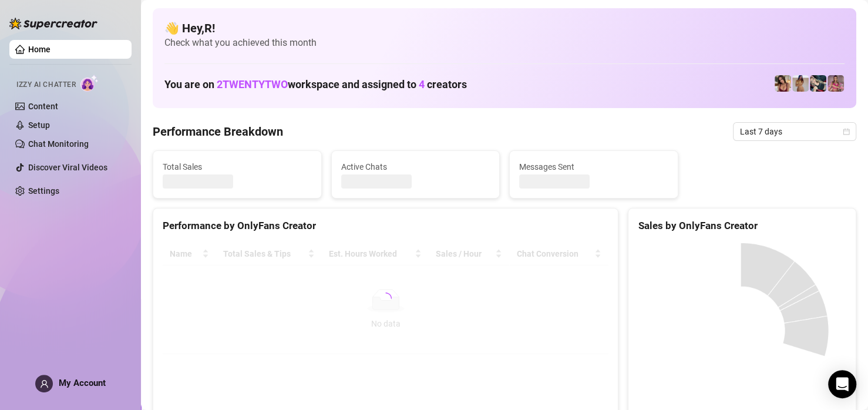 The height and width of the screenshot is (410, 868). I want to click on span: loading, so click(386, 298).